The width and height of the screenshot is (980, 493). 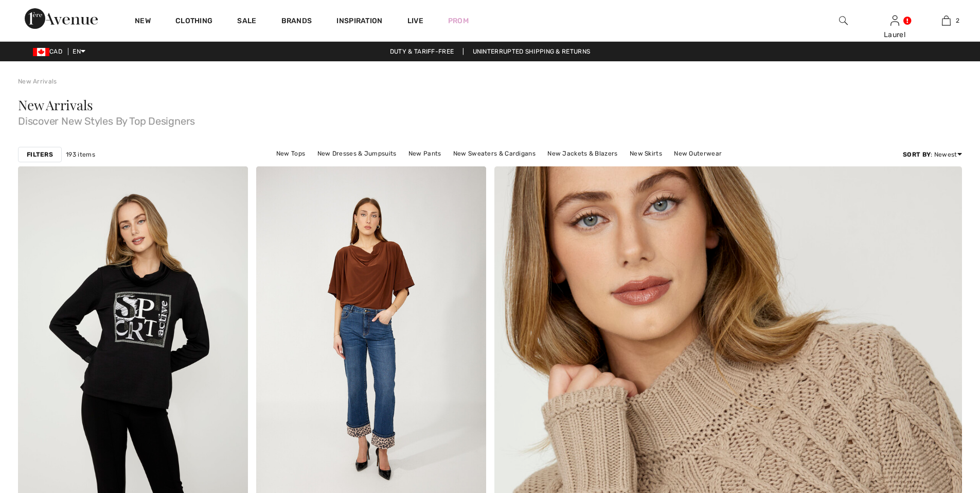 What do you see at coordinates (459, 21) in the screenshot?
I see `a: Prom` at bounding box center [459, 21].